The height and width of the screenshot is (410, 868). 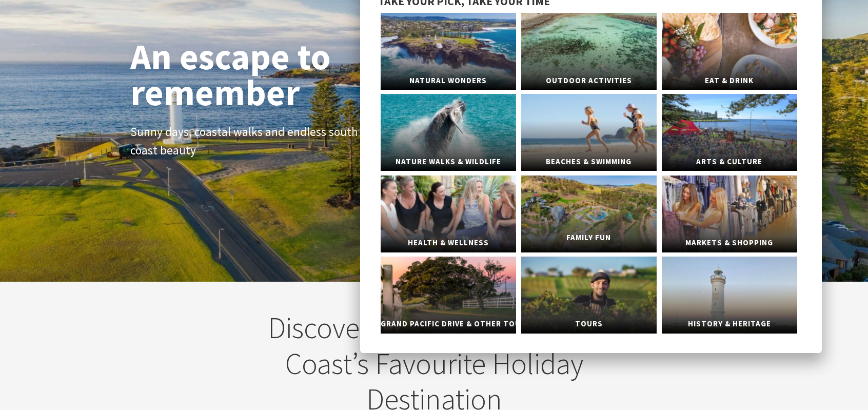 I want to click on span: Family Fun, so click(x=589, y=237).